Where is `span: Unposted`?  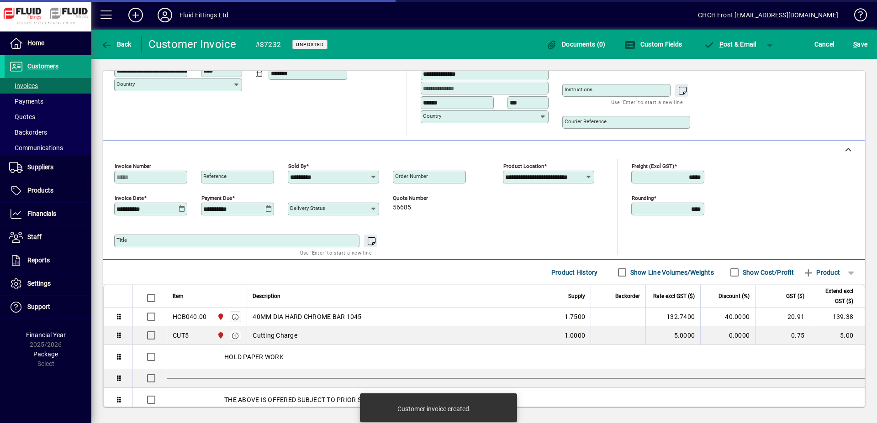
span: Unposted is located at coordinates (310, 44).